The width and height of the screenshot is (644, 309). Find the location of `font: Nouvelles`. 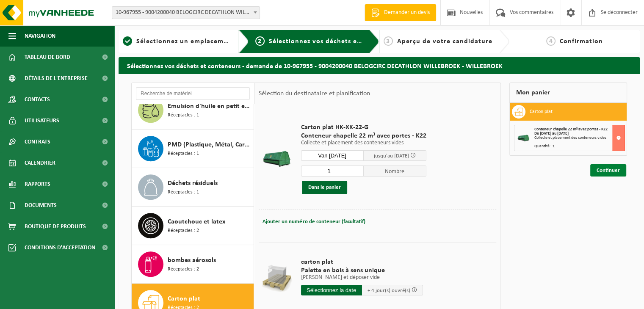

font: Nouvelles is located at coordinates (471, 12).